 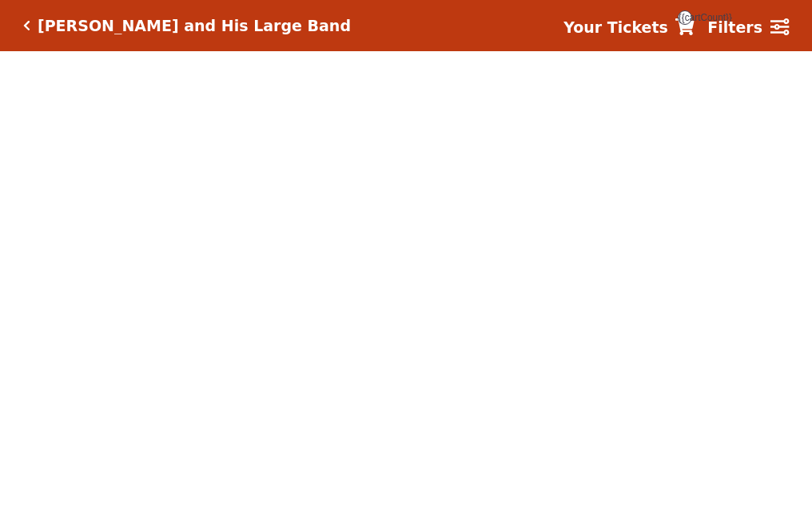 What do you see at coordinates (630, 27) in the screenshot?
I see `a: Your Tickets {{cartCount}}` at bounding box center [630, 27].